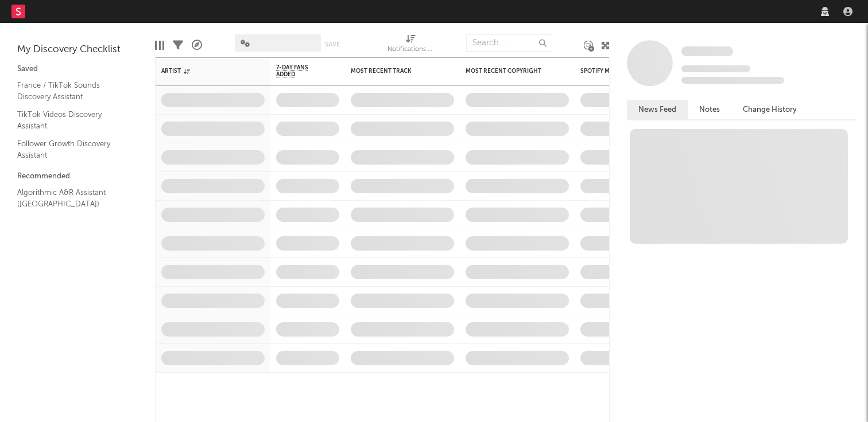 The width and height of the screenshot is (868, 422). I want to click on a: France / TikTok Sounds Discovery Assistant, so click(72, 91).